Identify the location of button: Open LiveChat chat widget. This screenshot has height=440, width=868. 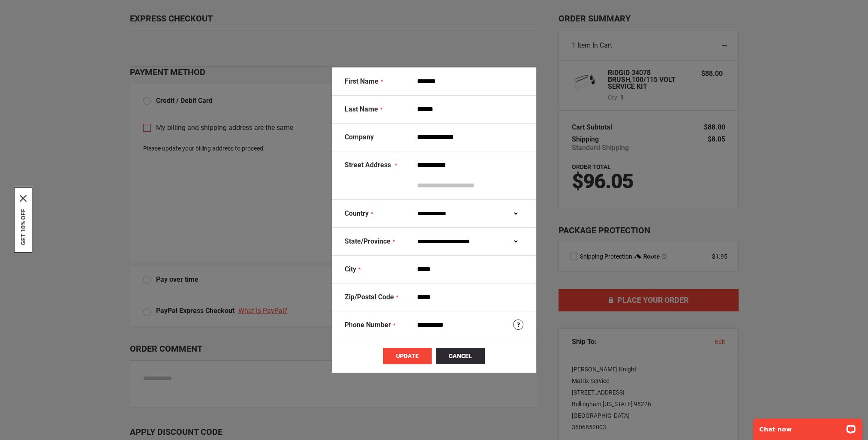
(104, 16).